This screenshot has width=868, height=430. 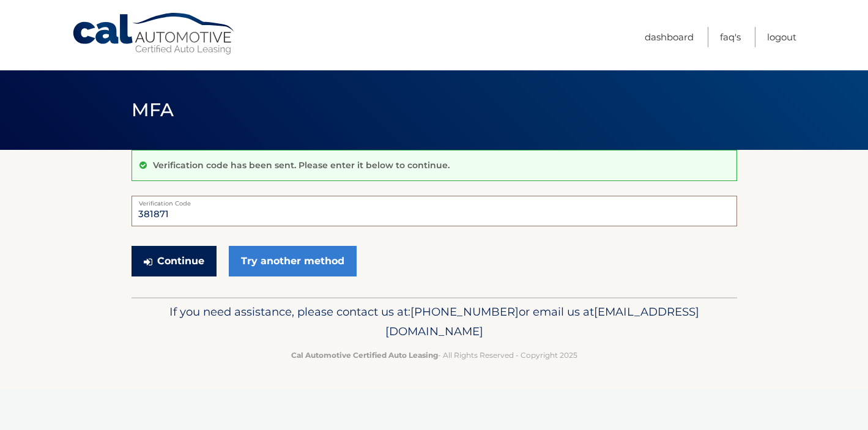 What do you see at coordinates (434, 200) in the screenshot?
I see `label: Verification Code` at bounding box center [434, 200].